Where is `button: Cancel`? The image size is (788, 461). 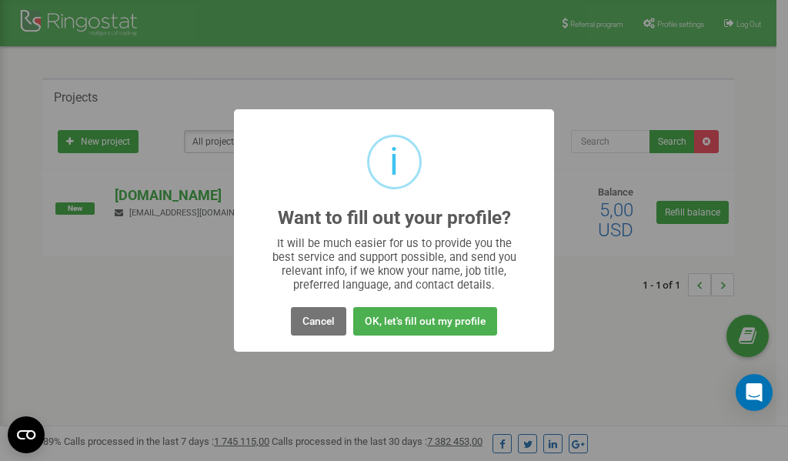
button: Cancel is located at coordinates (318, 321).